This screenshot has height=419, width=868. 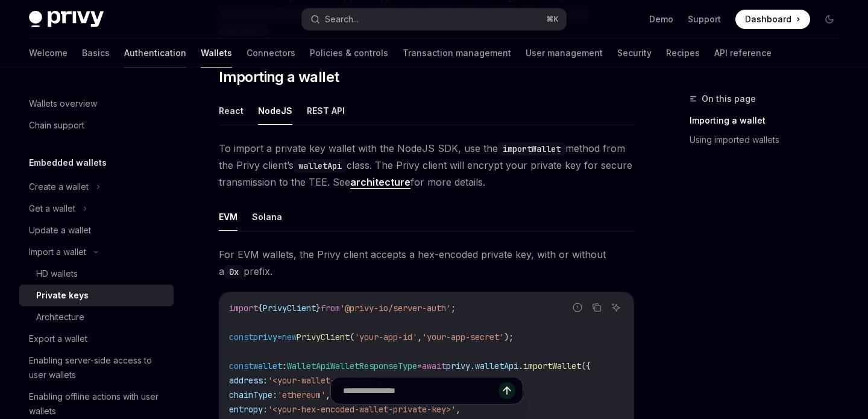 I want to click on a: Enabling server-side access to user wallets, so click(x=97, y=368).